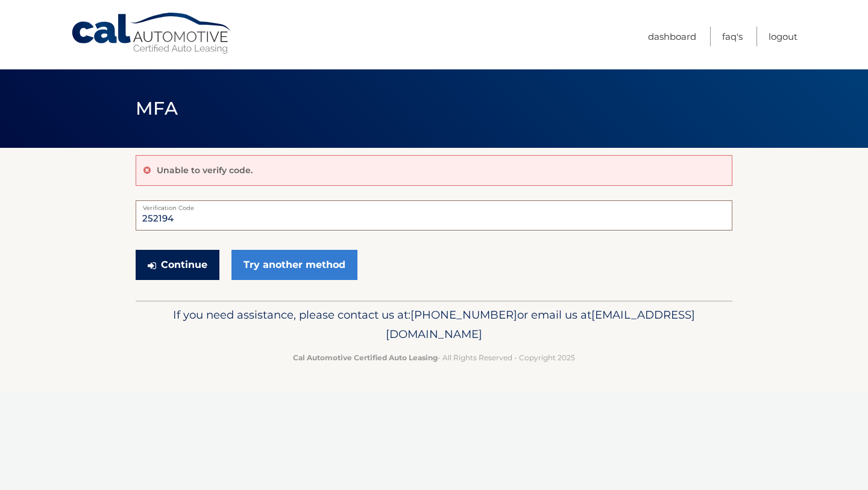 Image resolution: width=868 pixels, height=490 pixels. What do you see at coordinates (434, 325) in the screenshot?
I see `p: If you need assistance, please contact us at: or email us at` at bounding box center [434, 325].